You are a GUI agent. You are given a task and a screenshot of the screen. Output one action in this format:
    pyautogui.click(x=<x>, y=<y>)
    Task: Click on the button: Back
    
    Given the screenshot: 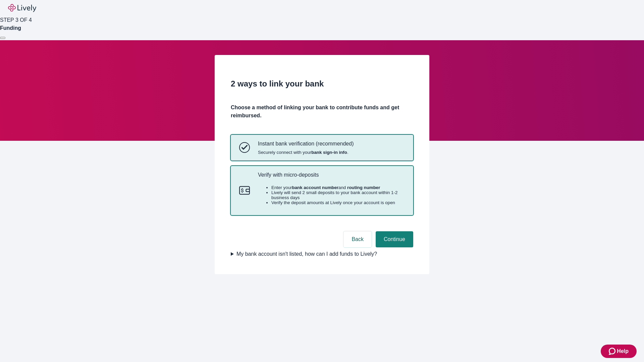 What is the action you would take?
    pyautogui.click(x=357, y=239)
    